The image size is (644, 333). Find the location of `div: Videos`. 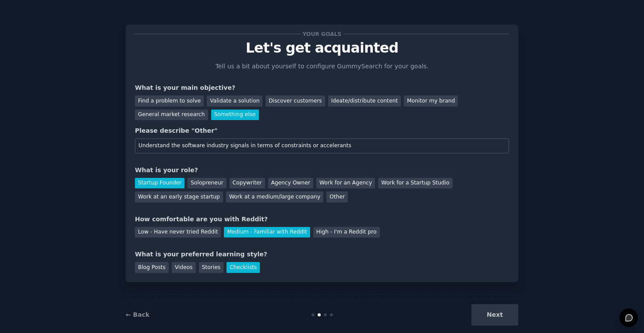

div: Videos is located at coordinates (183, 267).